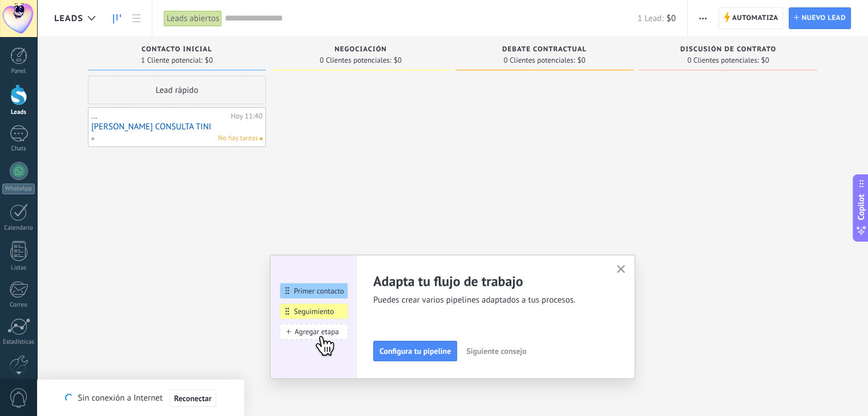 This screenshot has height=416, width=868. Describe the element at coordinates (824, 18) in the screenshot. I see `span: Nuevo lead` at that location.